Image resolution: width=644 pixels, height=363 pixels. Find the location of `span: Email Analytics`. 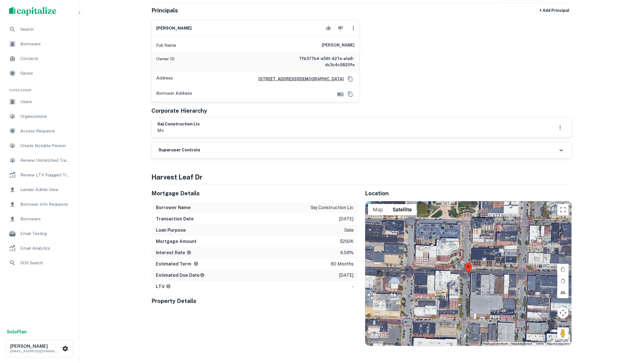

span: Email Analytics is located at coordinates (45, 248).